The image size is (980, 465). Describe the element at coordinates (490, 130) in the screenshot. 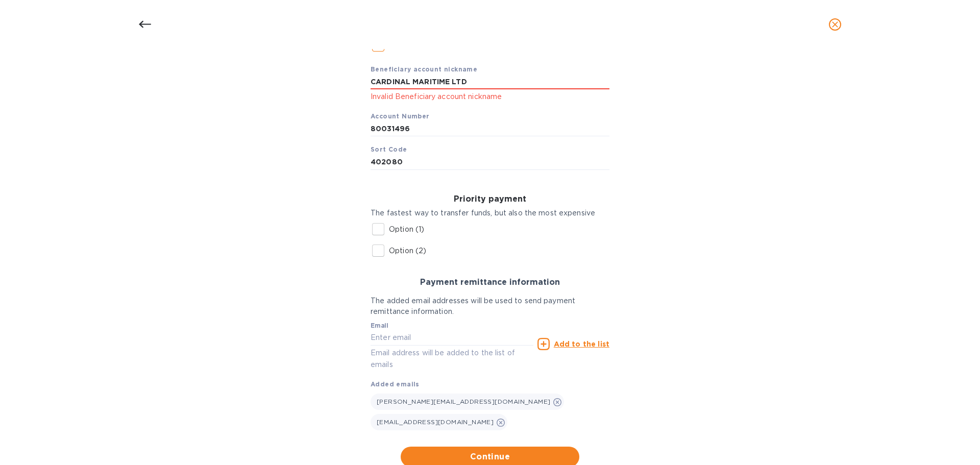

I see `input: Account Number` at that location.